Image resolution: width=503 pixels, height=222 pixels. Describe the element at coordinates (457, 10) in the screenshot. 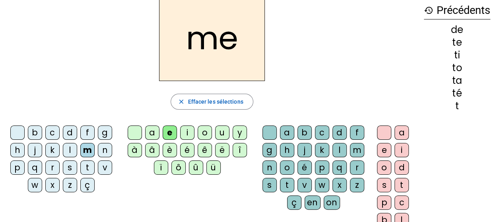

I see `h3: Précédents` at that location.